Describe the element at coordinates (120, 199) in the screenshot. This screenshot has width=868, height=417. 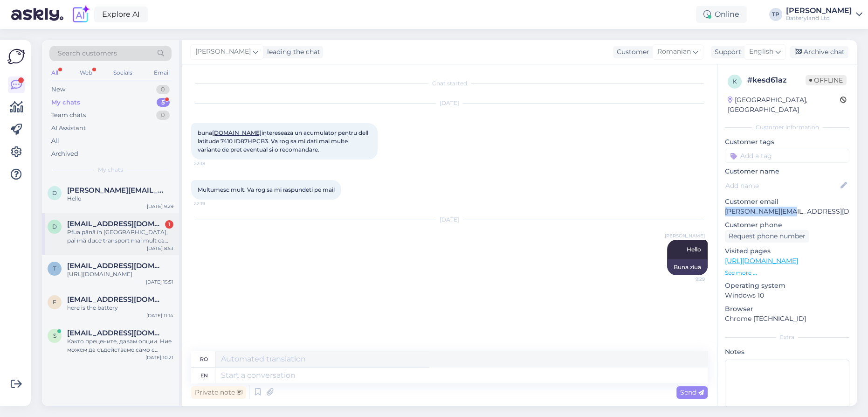
I see `div: Hello` at that location.